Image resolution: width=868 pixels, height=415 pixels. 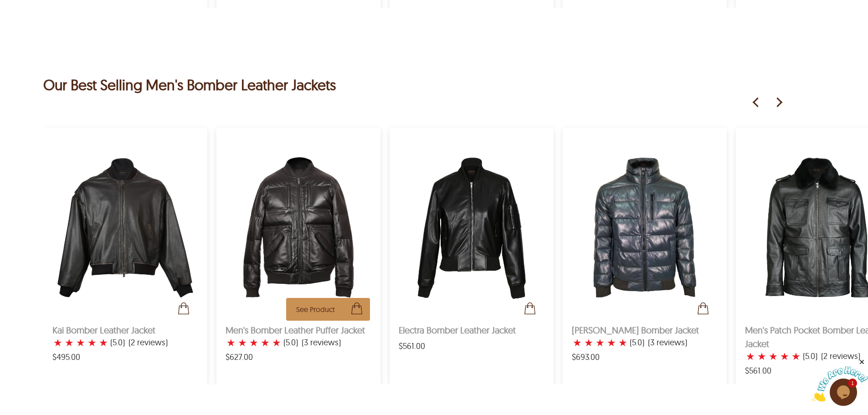 I want to click on img: left-arrow-icon, so click(x=756, y=102).